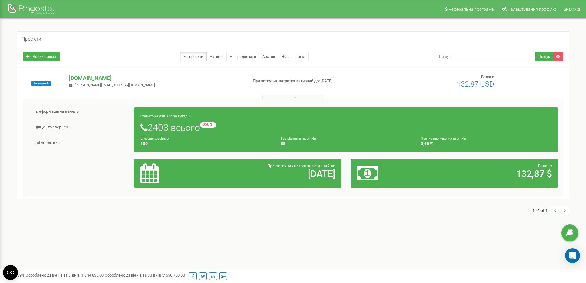 The width and height of the screenshot is (586, 283). Describe the element at coordinates (488, 173) in the screenshot. I see `h2: 132,87 $` at that location.